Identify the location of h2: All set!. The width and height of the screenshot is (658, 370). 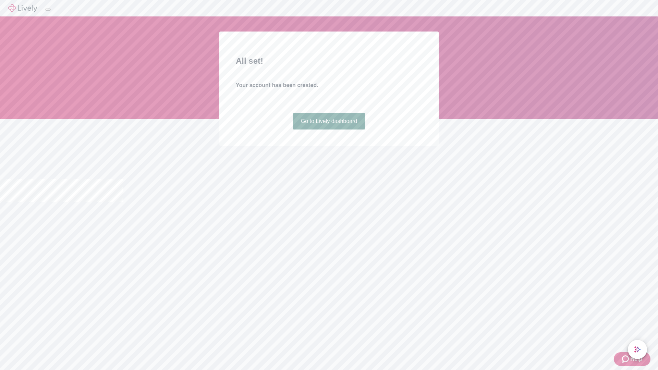
(329, 61).